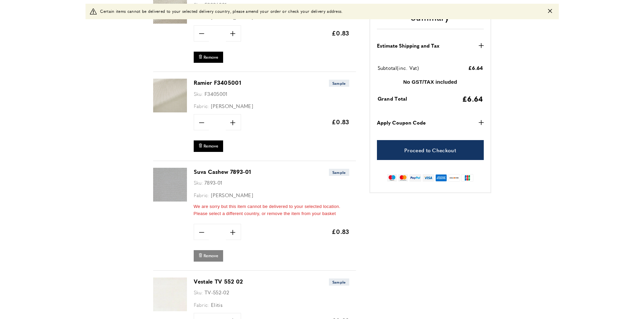  I want to click on img: paypal, so click(415, 178).